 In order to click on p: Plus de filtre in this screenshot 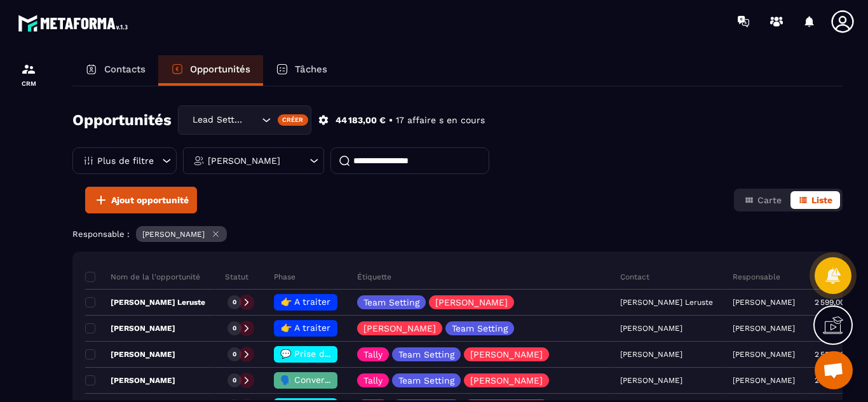, I will do `click(125, 161)`.